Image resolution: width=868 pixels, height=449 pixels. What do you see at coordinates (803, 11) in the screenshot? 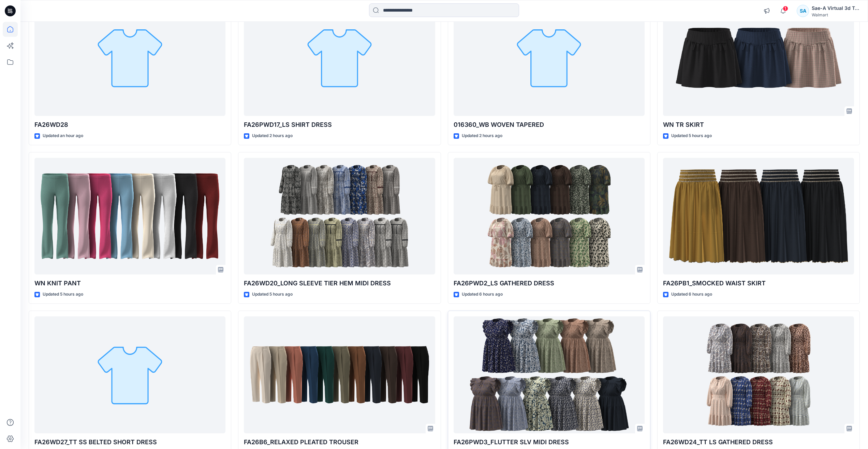
I see `div: SA` at bounding box center [803, 11].